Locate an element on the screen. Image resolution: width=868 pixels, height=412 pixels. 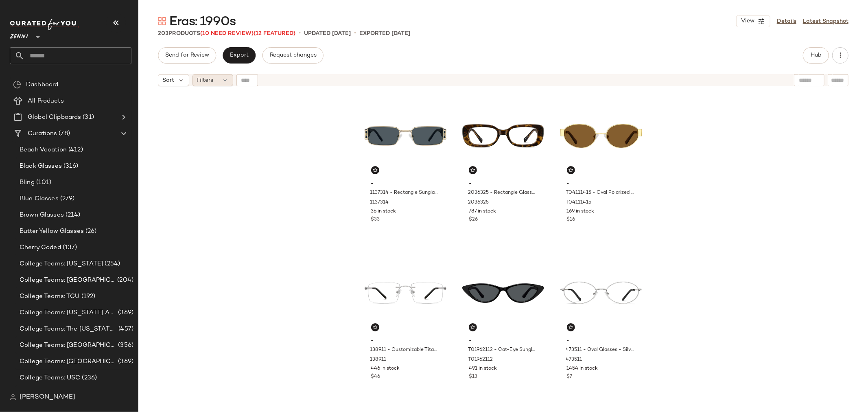
span: 1454 in stock is located at coordinates (582, 369).